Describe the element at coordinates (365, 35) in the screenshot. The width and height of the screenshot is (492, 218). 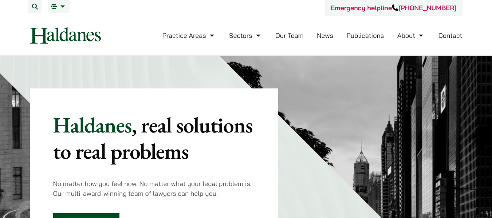
I see `a: Publications` at that location.